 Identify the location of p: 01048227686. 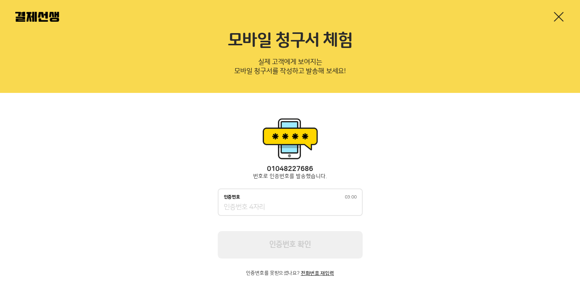
(290, 169).